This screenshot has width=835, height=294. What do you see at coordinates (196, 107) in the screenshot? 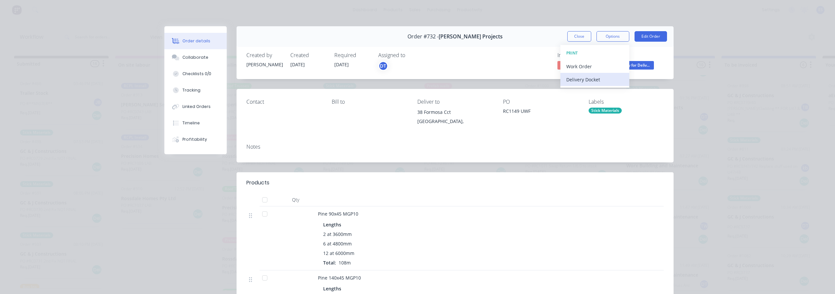
I see `button: Linked Orders` at bounding box center [196, 107].